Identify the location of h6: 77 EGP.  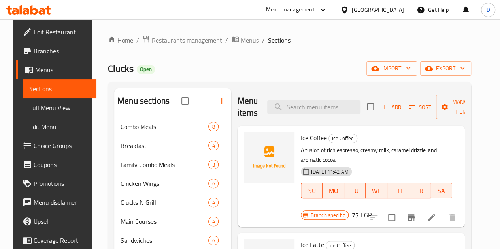
(361, 215).